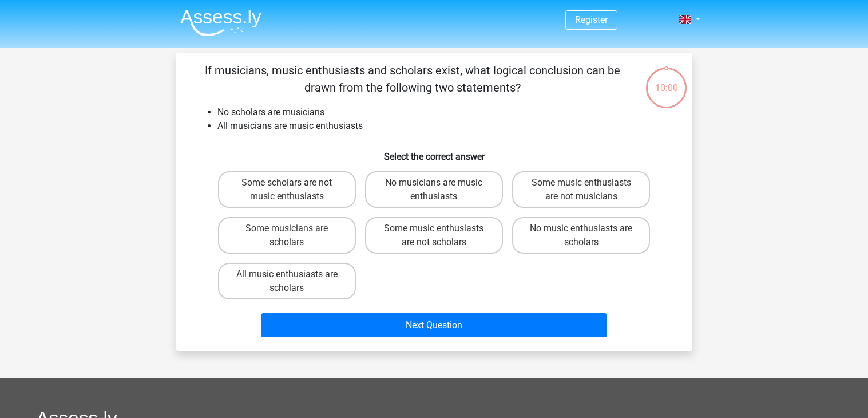  I want to click on label: Some music enthusiasts are not scholars, so click(434, 236).